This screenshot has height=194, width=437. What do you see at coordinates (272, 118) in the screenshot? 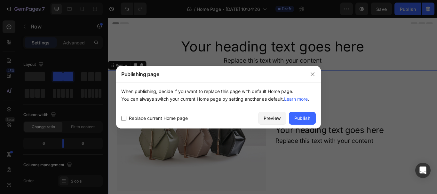
I see `div: Preview` at bounding box center [272, 118].